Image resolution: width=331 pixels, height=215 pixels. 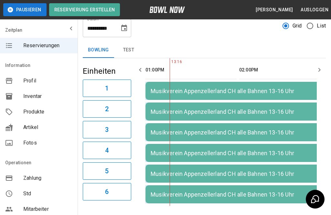 What do you see at coordinates (48, 112) in the screenshot?
I see `span: Produkte` at bounding box center [48, 112].